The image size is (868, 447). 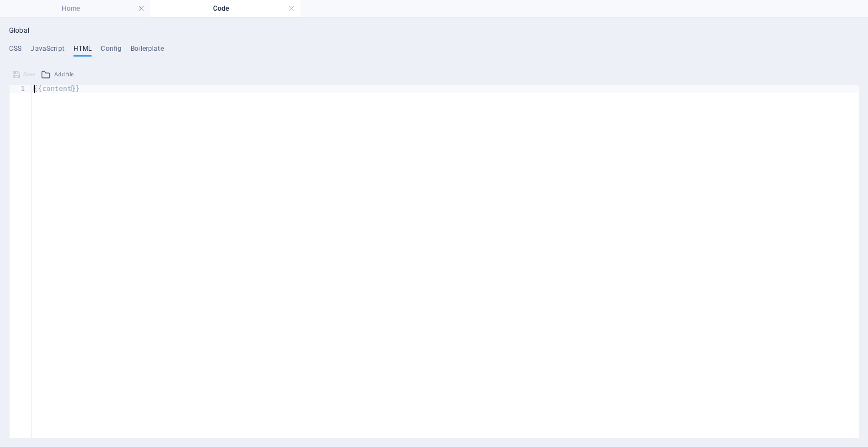 What do you see at coordinates (57, 75) in the screenshot?
I see `button: Add file` at bounding box center [57, 75].